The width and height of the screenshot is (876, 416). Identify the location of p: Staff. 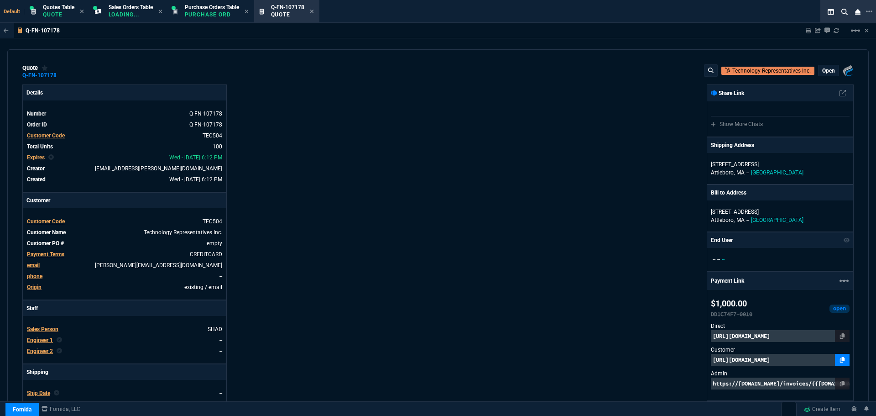
(125, 308).